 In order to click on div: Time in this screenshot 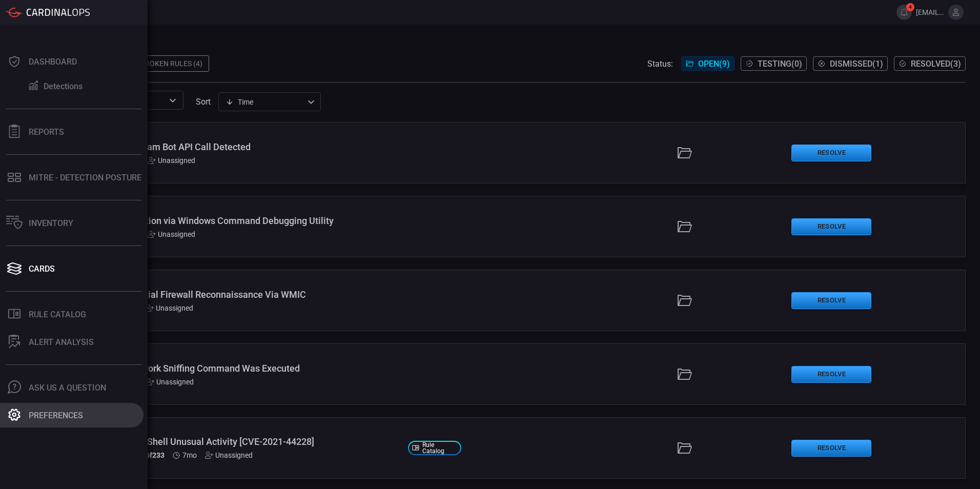, I will do `click(265, 102)`.